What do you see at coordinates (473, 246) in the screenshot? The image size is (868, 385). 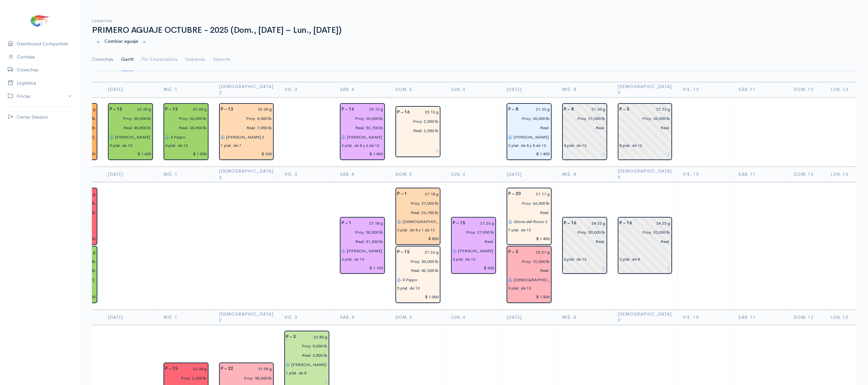 I see `div: Piscina: 15 Peso: 21.26 g Libras Proy: 27,000 lb Empacadora: Songa Gabarra: Shakira 2 Plataformas...` at bounding box center [473, 246].